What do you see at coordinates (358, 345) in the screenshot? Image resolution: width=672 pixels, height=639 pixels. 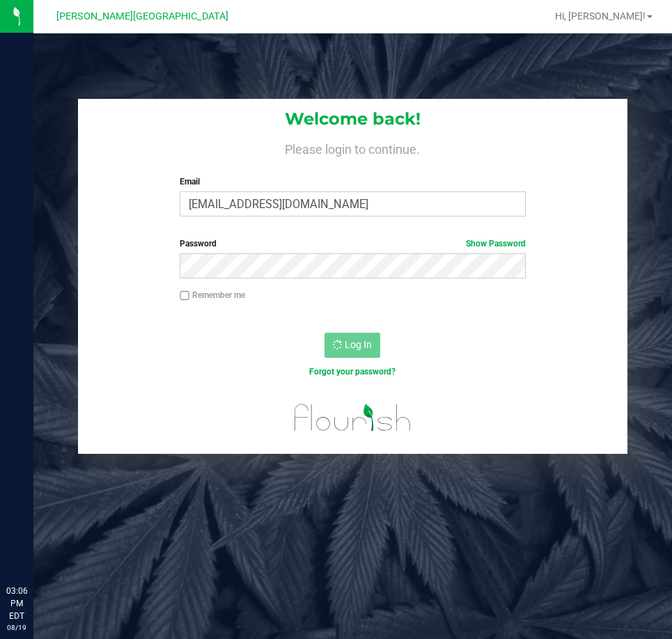 I see `span: Log In` at bounding box center [358, 345].